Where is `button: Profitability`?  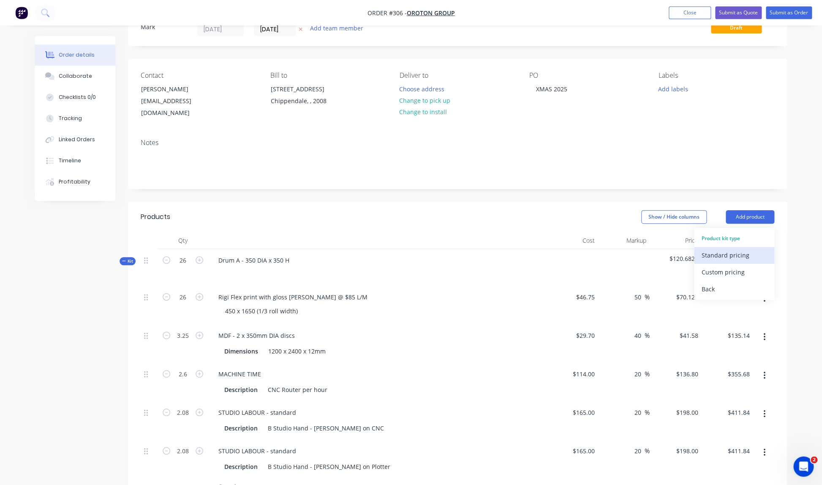 button: Profitability is located at coordinates (75, 182).